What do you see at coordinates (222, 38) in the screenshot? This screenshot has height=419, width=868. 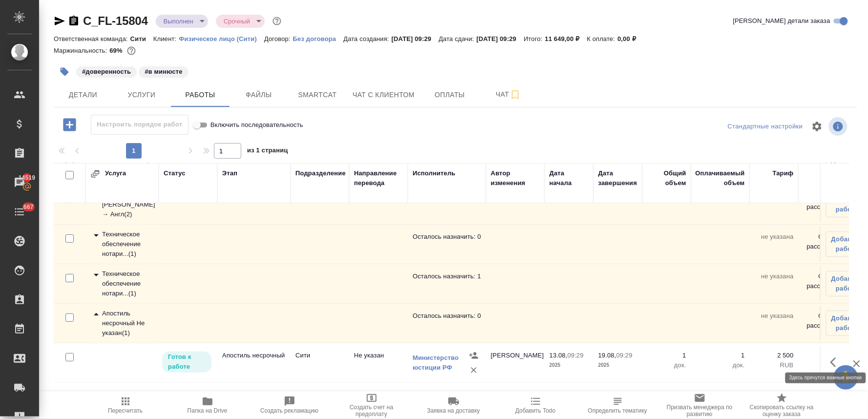 I see `p: Физическое лицо (Сити)` at bounding box center [222, 38].